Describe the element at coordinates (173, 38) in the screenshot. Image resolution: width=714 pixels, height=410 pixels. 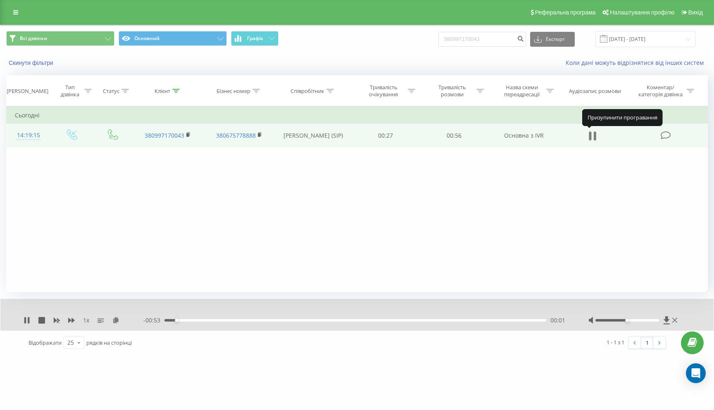
I see `button: Основний` at that location.